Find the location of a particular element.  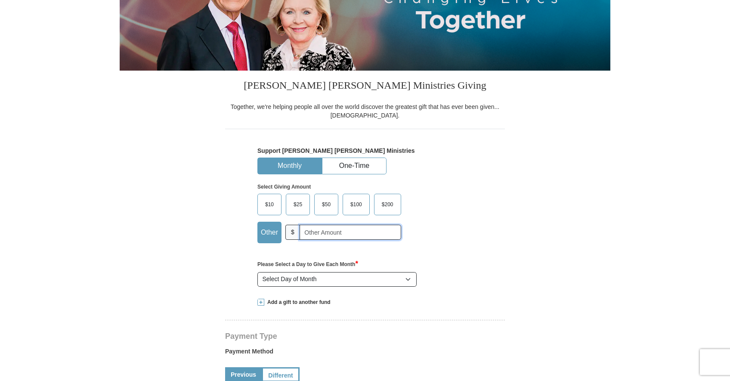

strong: Please Select a Day to Give Each Month is located at coordinates (308, 264).